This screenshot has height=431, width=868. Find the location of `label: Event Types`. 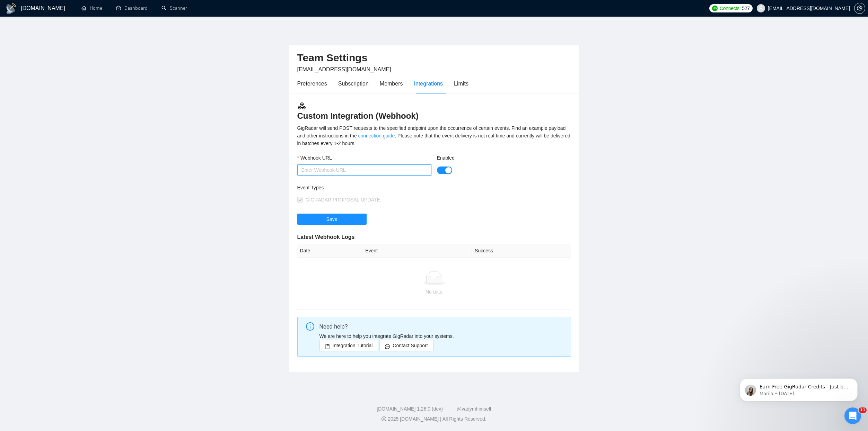

label: Event Types is located at coordinates (310, 188).